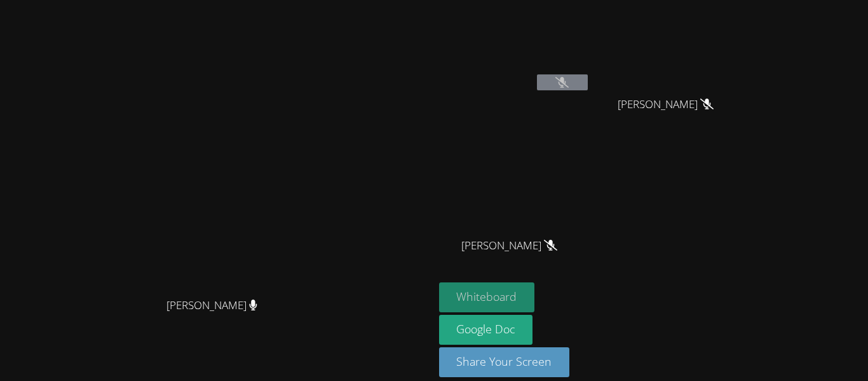 Image resolution: width=868 pixels, height=381 pixels. I want to click on button: Share Your Screen, so click(504, 362).